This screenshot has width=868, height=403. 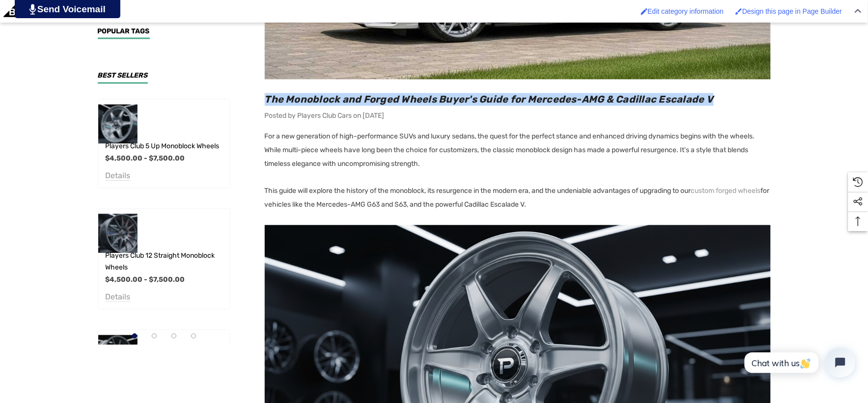 What do you see at coordinates (682, 11) in the screenshot?
I see `a: Enabled brush for category edit Edit category information` at bounding box center [682, 11].